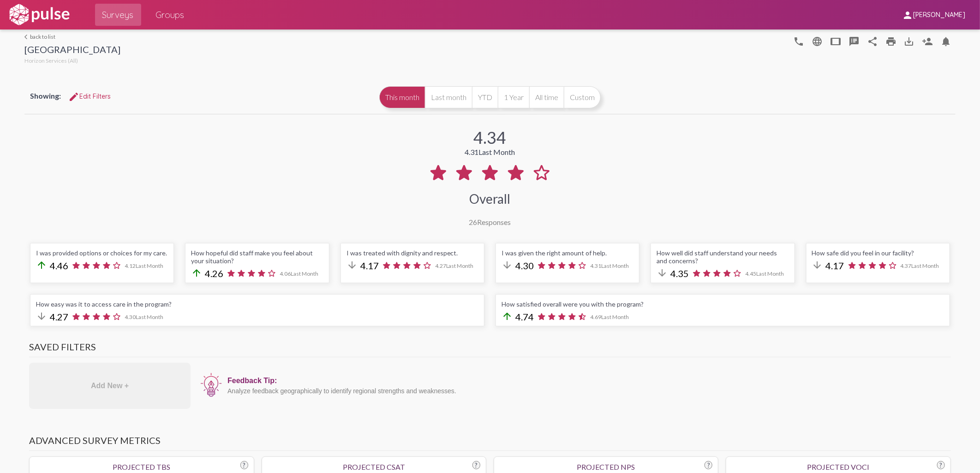  Describe the element at coordinates (920, 266) in the screenshot. I see `span: 4.37` at that location.